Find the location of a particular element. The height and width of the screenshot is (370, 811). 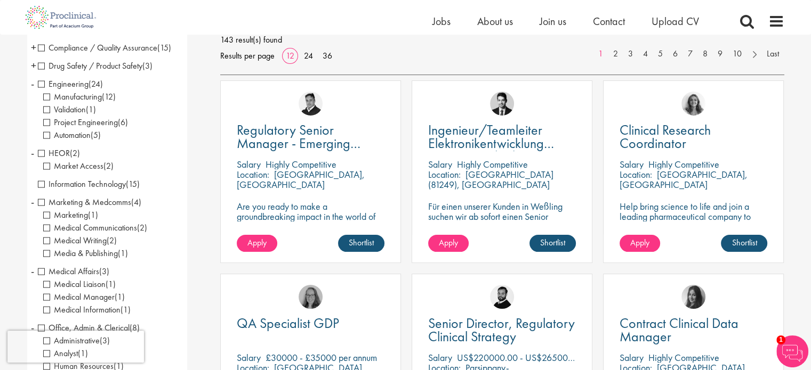

a: Regulatory Senior Manager - Emerging Markets is located at coordinates (310, 137).